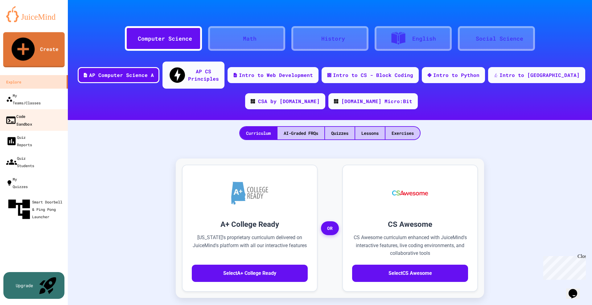 Image resolution: width=592 pixels, height=305 pixels. What do you see at coordinates (19, 141) in the screenshot?
I see `div: Quiz Reports` at bounding box center [19, 141].